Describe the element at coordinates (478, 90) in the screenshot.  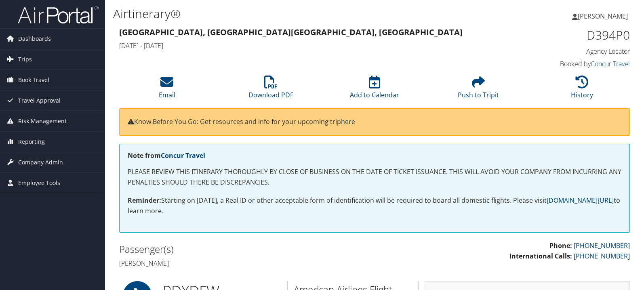
I see `a: Push to Tripit` at that location.